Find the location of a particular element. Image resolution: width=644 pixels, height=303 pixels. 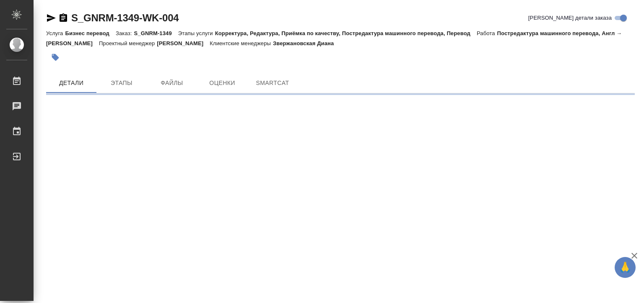

p: Клиентские менеджеры is located at coordinates (241, 43).